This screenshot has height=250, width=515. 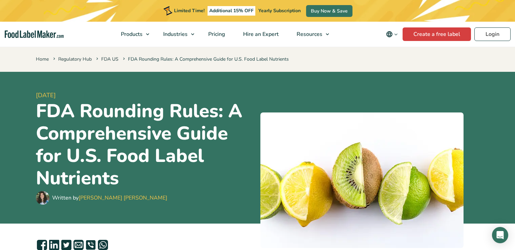 What do you see at coordinates (42, 59) in the screenshot?
I see `a: Home` at bounding box center [42, 59].